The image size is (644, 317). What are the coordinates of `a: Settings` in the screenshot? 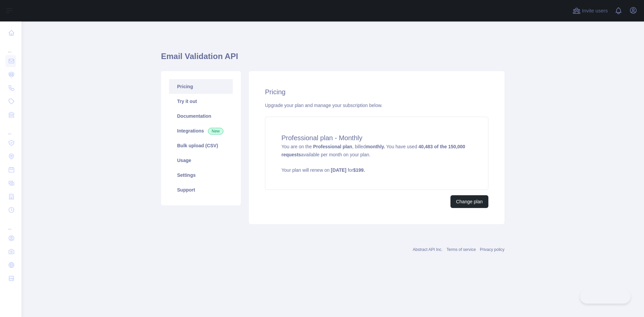 It's located at (201, 175).